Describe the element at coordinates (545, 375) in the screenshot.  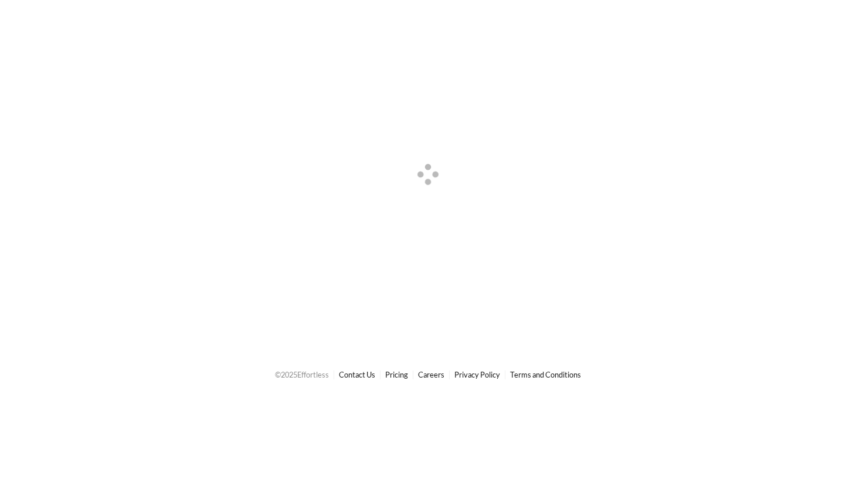
I see `a: Terms and Conditions` at that location.